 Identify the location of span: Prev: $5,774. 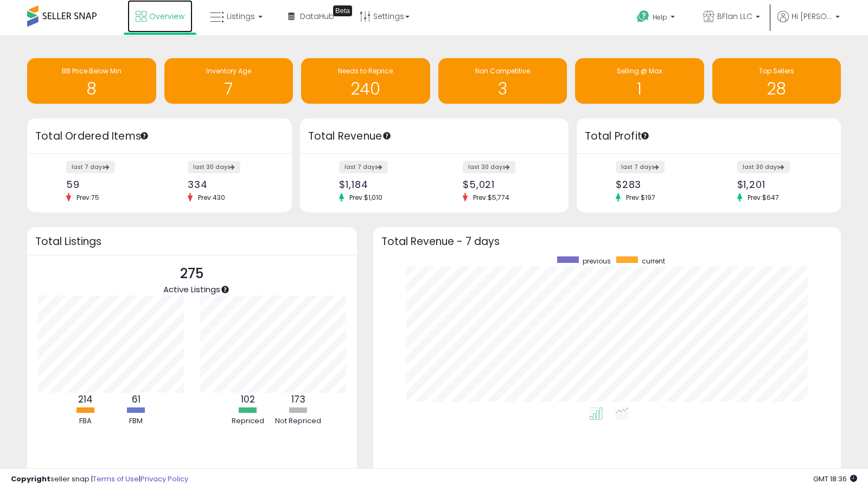
(491, 197).